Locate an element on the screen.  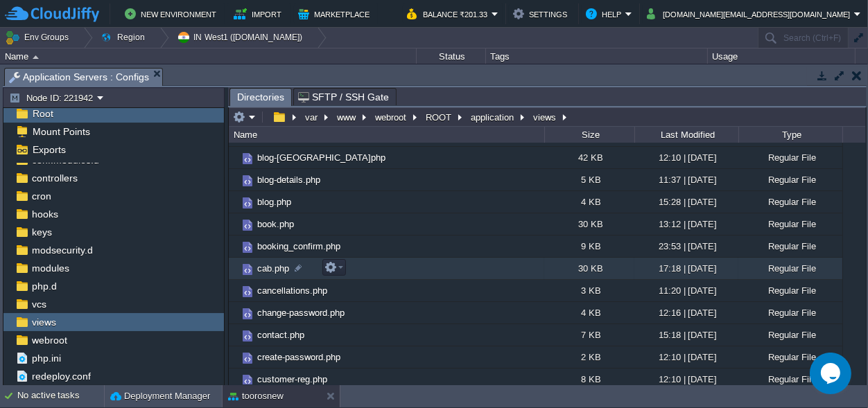
a: cron is located at coordinates (41, 196).